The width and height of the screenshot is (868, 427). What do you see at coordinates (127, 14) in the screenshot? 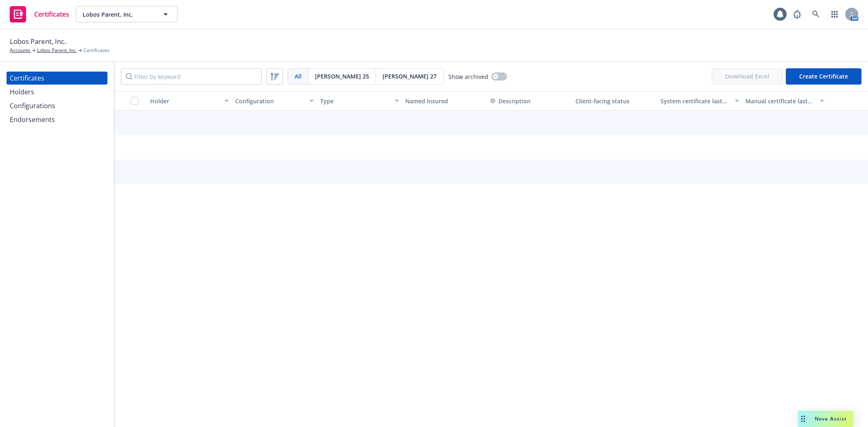
I see `button: Lobos Parent, Inc.` at bounding box center [127, 14].